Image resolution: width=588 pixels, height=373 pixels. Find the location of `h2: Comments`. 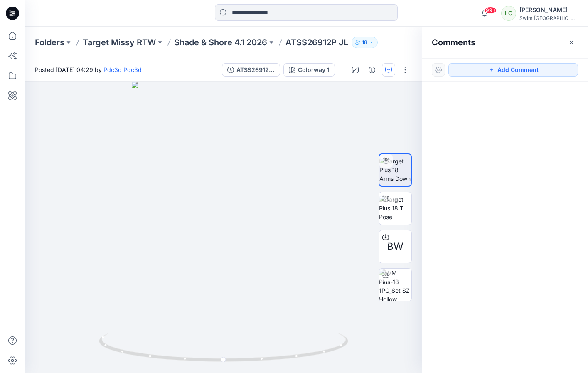

h2: Comments is located at coordinates (453, 43).